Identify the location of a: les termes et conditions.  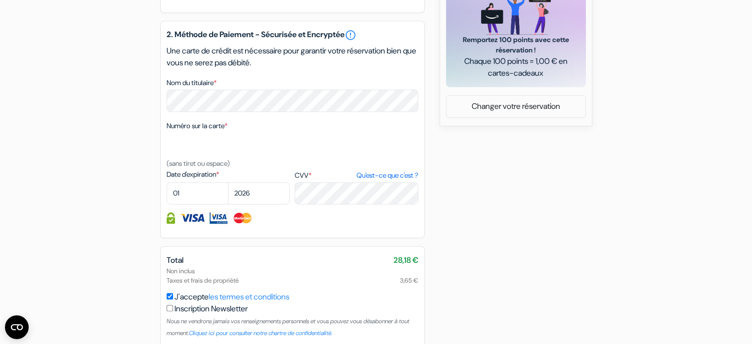
(249, 296).